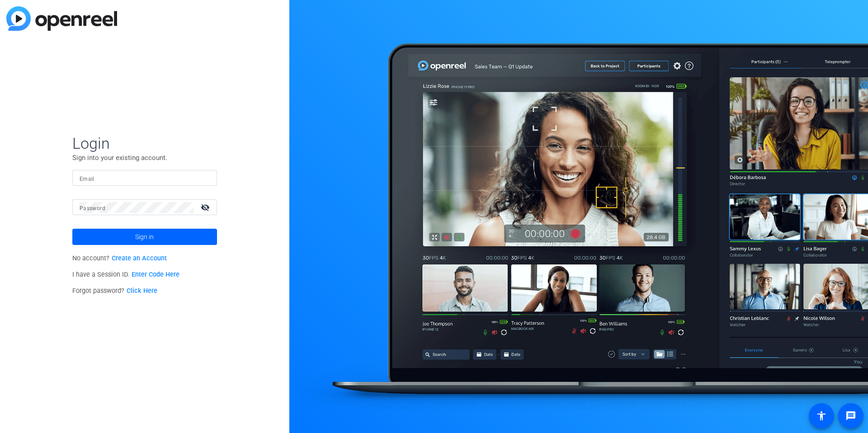 This screenshot has width=868, height=433. Describe the element at coordinates (144, 237) in the screenshot. I see `button: Sign in` at that location.